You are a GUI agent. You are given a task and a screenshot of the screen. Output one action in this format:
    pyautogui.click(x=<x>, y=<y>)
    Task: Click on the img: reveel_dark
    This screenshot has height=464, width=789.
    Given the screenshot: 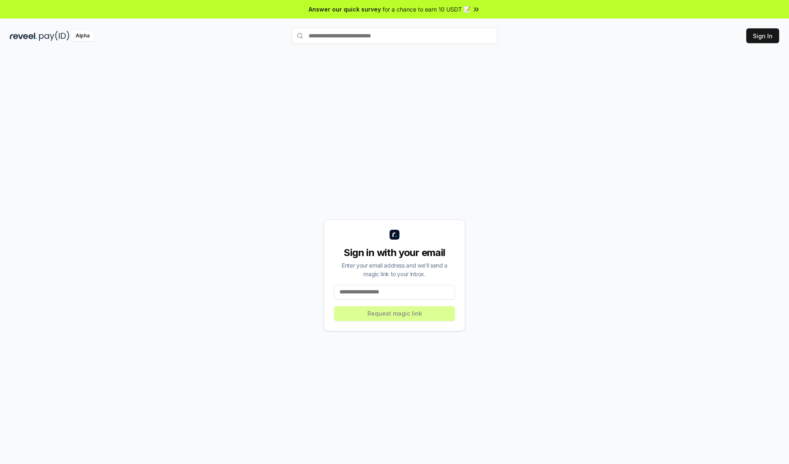 What is the action you would take?
    pyautogui.click(x=23, y=36)
    